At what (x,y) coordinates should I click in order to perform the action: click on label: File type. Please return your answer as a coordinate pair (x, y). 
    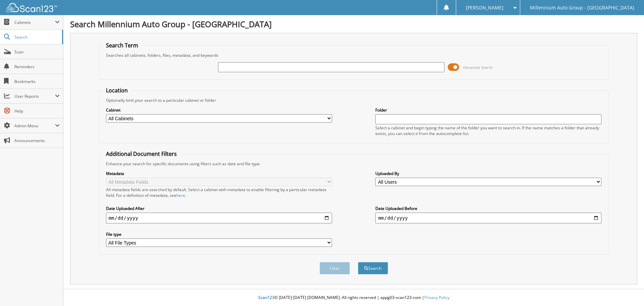
    Looking at the image, I should click on (219, 234).